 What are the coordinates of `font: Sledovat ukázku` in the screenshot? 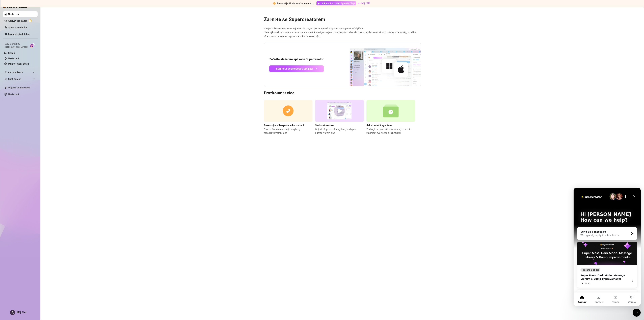 It's located at (324, 125).